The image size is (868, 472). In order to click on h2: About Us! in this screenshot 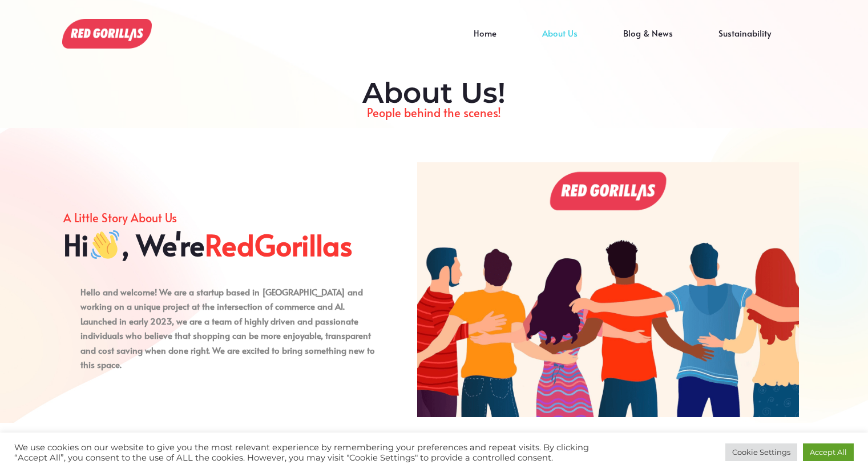, I will do `click(434, 93)`.